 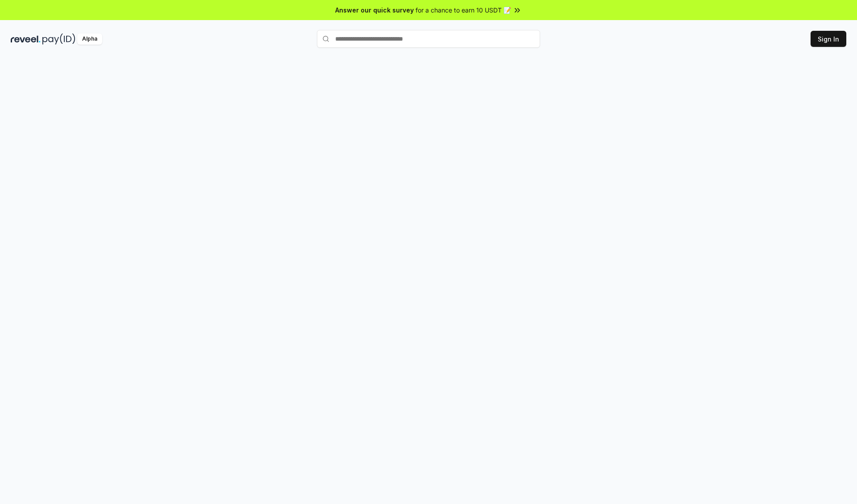 I want to click on button: Sign In, so click(x=829, y=39).